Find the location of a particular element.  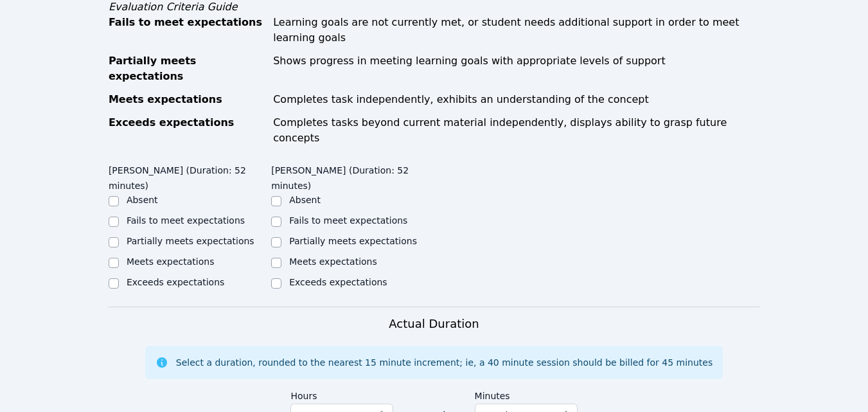

h3: Actual Duration is located at coordinates (434, 323).